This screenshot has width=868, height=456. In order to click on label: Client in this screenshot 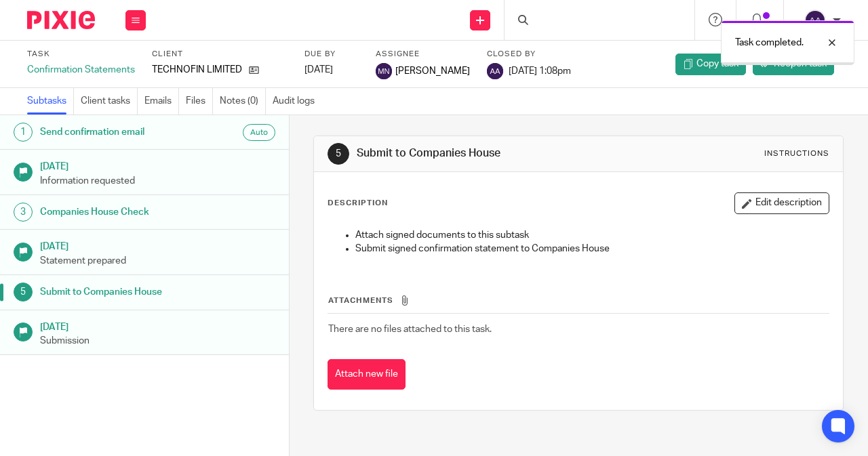, I will do `click(220, 54)`.